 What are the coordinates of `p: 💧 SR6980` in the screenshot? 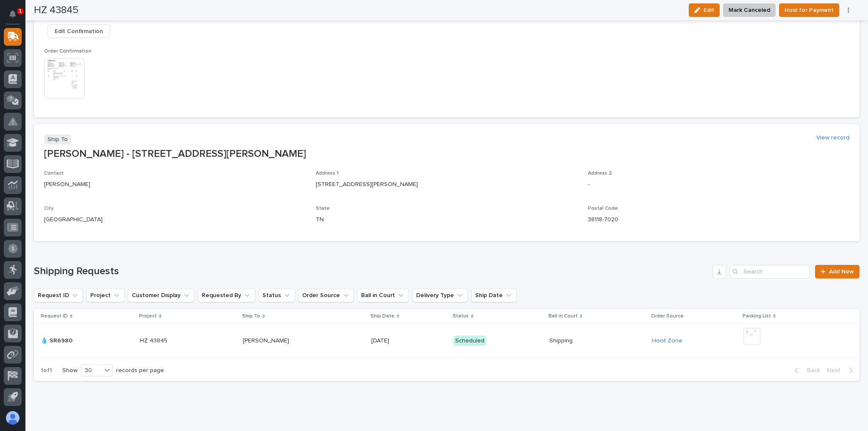 It's located at (58, 340).